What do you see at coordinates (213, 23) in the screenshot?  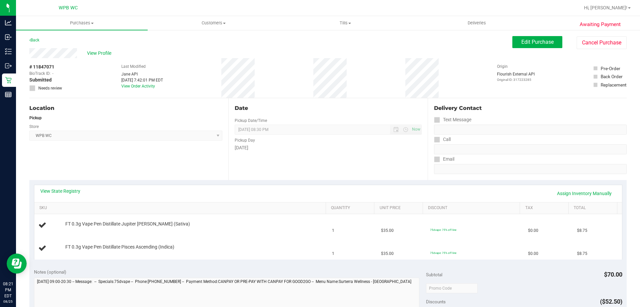 I see `span: Customers` at bounding box center [213, 23].